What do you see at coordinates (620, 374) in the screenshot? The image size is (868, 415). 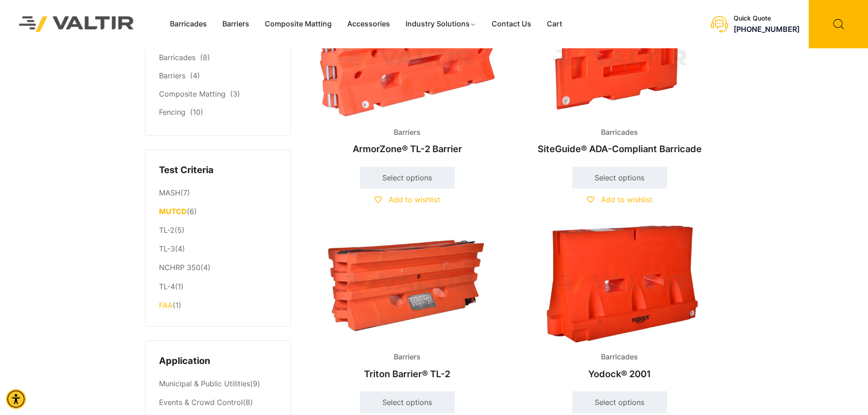 I see `h2: Yodock® 2001` at bounding box center [620, 374].